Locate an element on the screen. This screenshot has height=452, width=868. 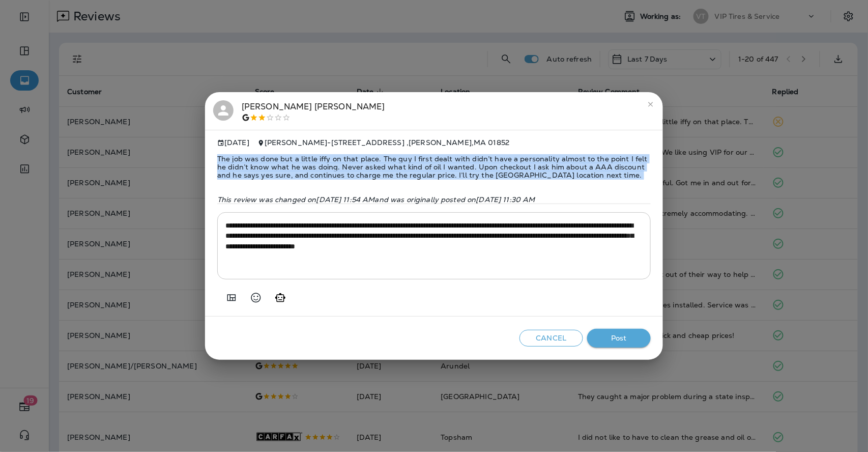
button: Cancel is located at coordinates (551, 338).